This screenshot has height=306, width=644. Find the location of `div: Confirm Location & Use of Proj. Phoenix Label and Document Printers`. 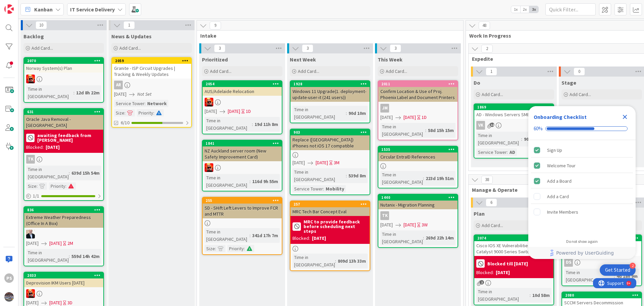

div: Confirm Location & Use of Proj. Phoenix Label and Document Printers is located at coordinates (417, 95).